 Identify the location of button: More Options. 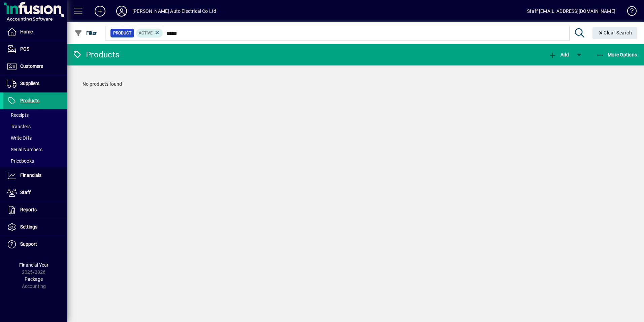
(617, 55).